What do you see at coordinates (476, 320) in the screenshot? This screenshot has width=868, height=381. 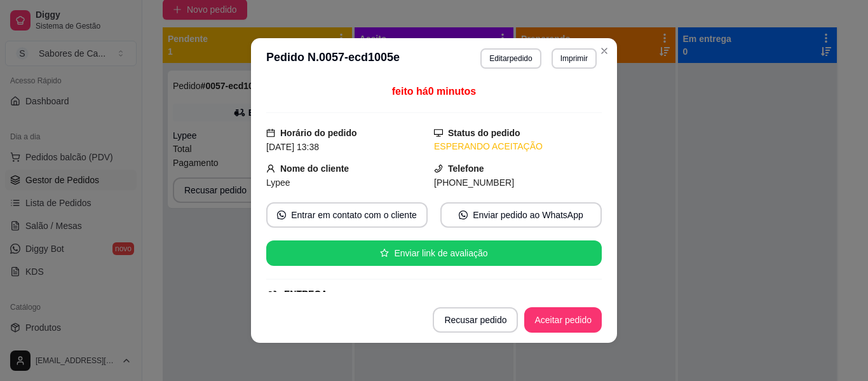 I see `button: Recusar pedido` at bounding box center [476, 320].